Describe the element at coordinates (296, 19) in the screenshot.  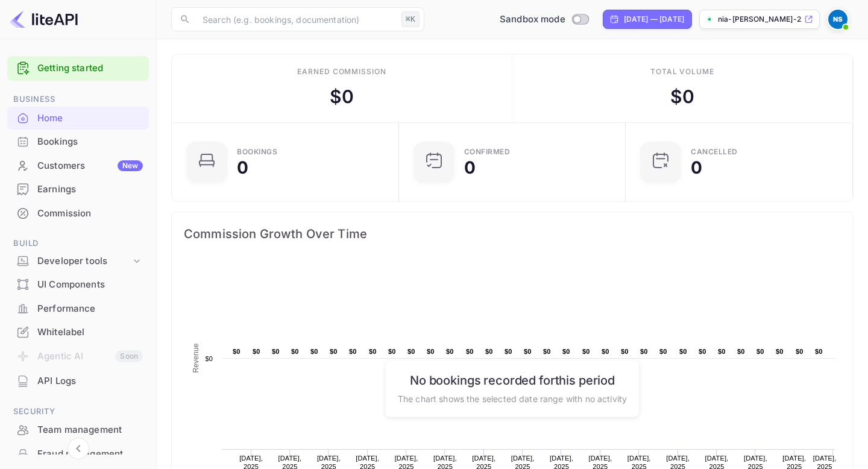
I see `input: Search (e.g. bookings, documentation)` at that location.